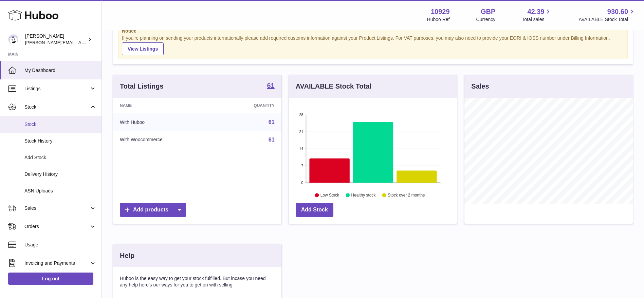  I want to click on span: 42.39, so click(536, 11).